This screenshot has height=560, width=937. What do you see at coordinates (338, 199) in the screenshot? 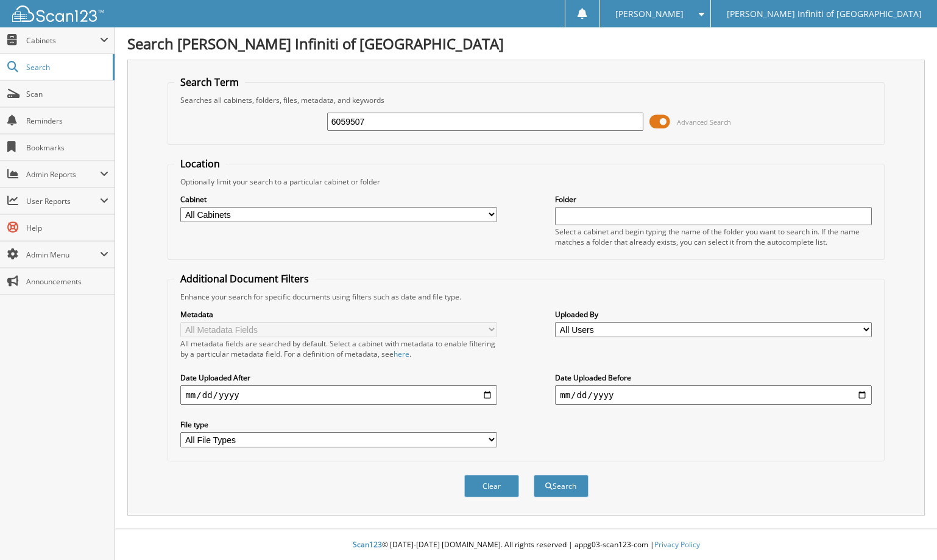
I see `label: Cabinet` at bounding box center [338, 199].